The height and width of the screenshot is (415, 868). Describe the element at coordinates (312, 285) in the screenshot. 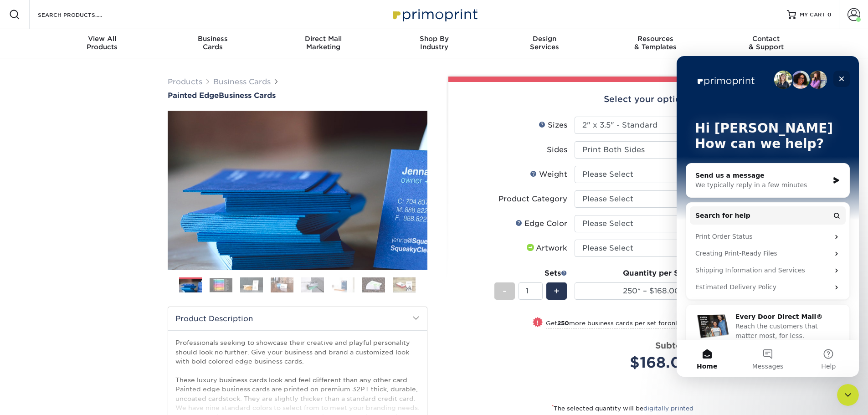

I see `img: Business Cards 05` at that location.